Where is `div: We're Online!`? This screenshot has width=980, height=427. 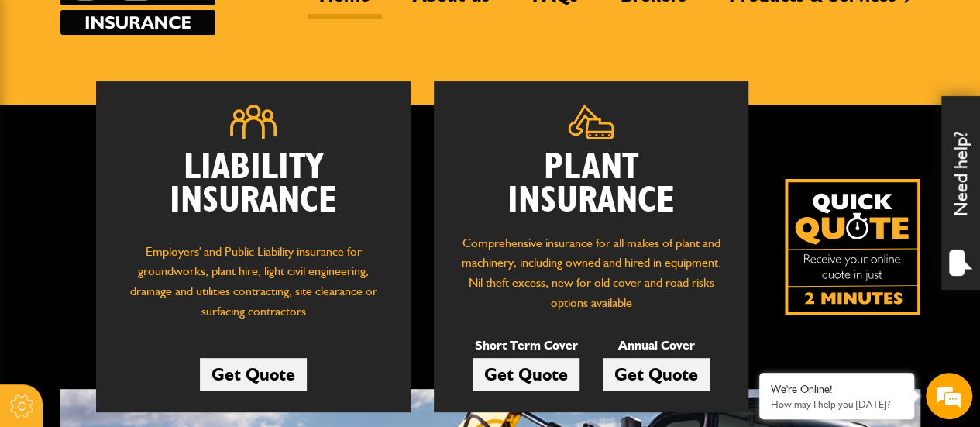 div: We're Online! is located at coordinates (837, 389).